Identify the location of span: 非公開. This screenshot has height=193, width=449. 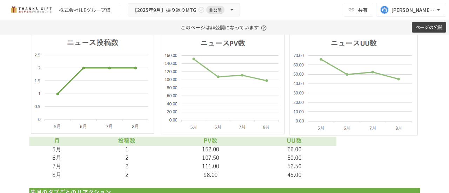
(215, 10).